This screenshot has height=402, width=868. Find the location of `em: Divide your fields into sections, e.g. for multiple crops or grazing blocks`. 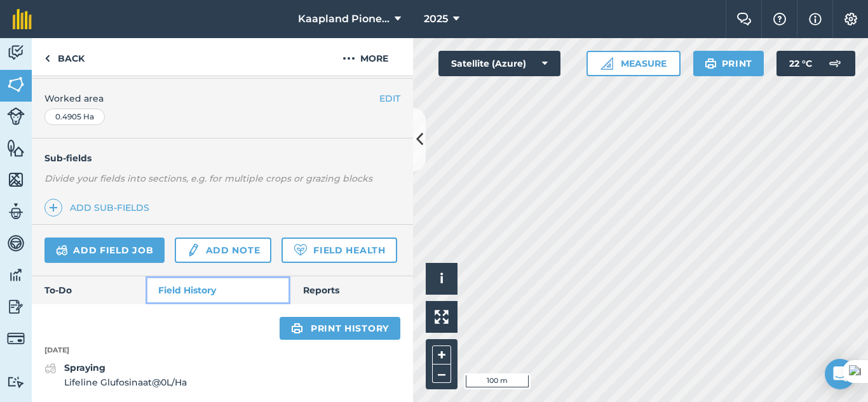

em: Divide your fields into sections, e.g. for multiple crops or grazing blocks is located at coordinates (209, 179).